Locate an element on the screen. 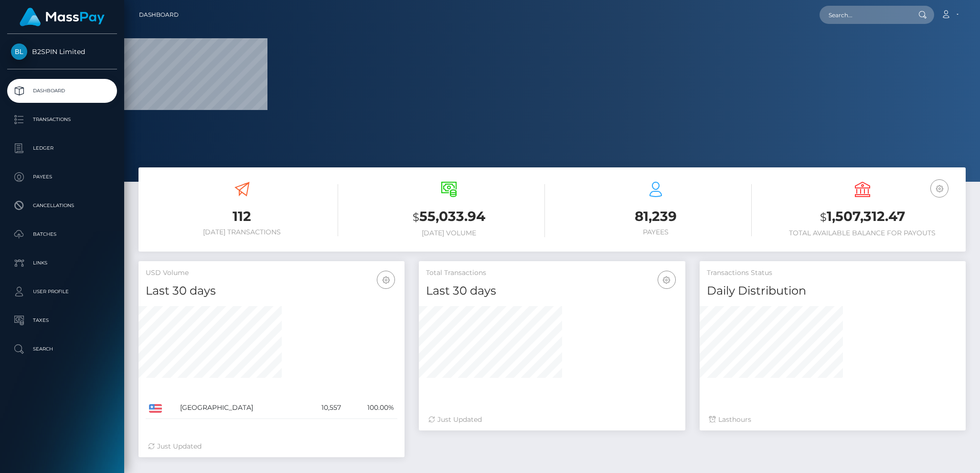 This screenshot has width=980, height=473. img: MassPay Logo is located at coordinates (62, 16).